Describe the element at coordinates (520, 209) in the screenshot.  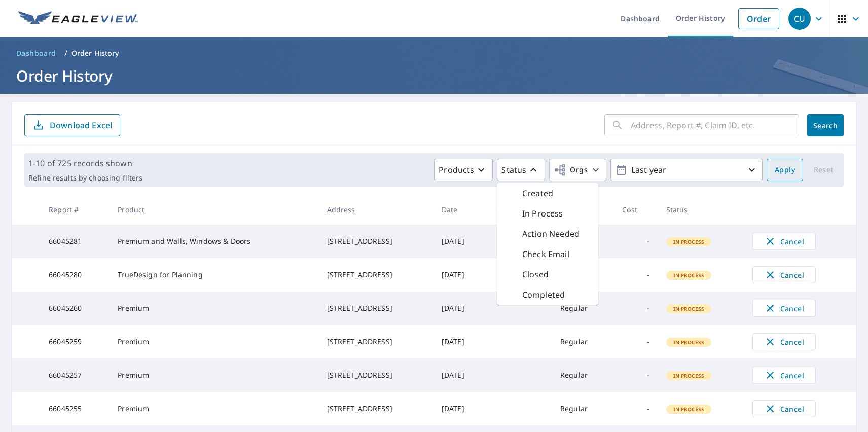
I see `th: Claim ID` at that location.